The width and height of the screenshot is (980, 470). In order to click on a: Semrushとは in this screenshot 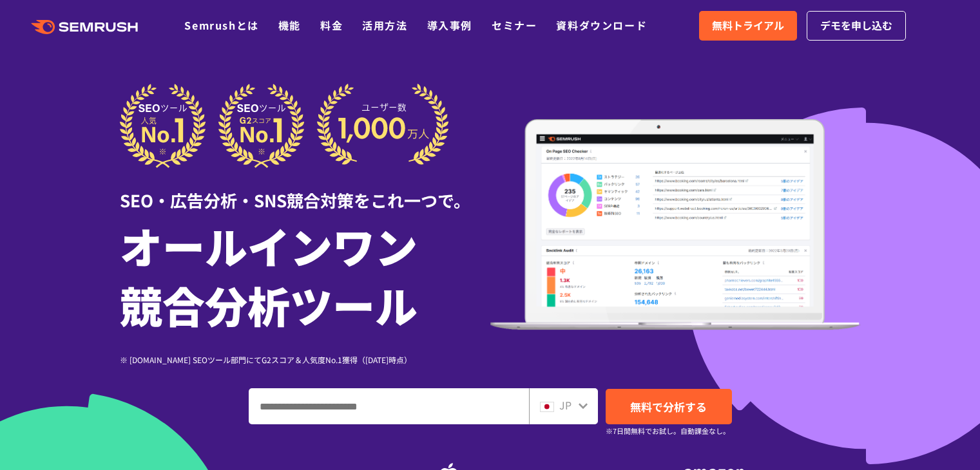, I will do `click(221, 25)`.